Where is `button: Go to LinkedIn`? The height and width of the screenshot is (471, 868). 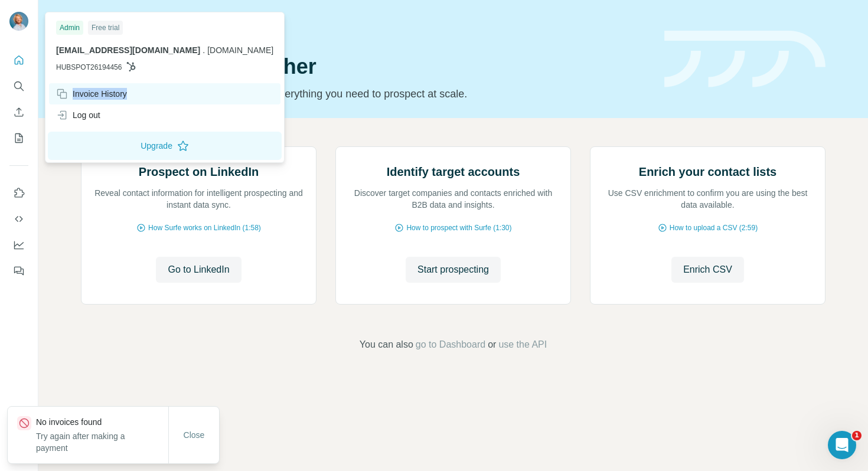 button: Go to LinkedIn is located at coordinates (198, 270).